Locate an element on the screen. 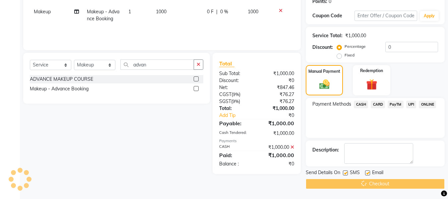 The height and width of the screenshot is (199, 448). span: CARD is located at coordinates (378, 104).